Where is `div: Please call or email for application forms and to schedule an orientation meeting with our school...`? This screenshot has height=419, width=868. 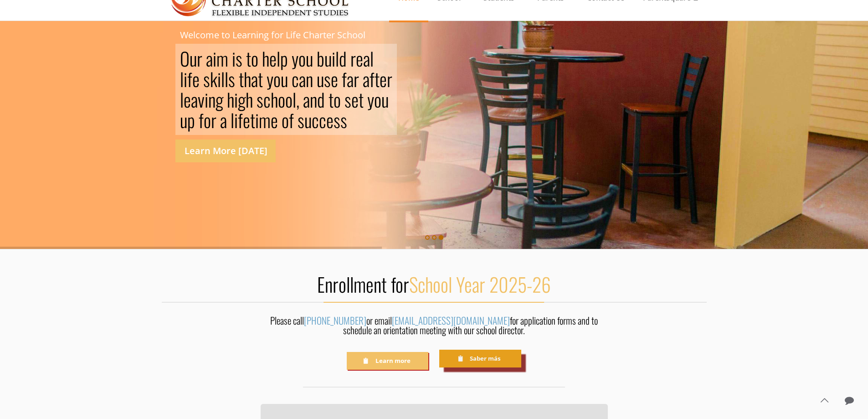 div: Please call or email for application forms and to schedule an orientation meeting with our school... is located at coordinates (434, 327).